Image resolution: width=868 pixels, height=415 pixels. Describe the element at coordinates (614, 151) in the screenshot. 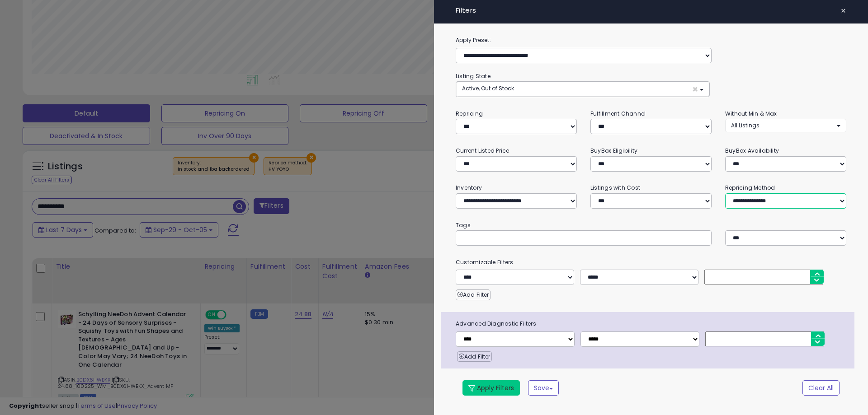

I see `small: BuyBox Eligibility` at that location.